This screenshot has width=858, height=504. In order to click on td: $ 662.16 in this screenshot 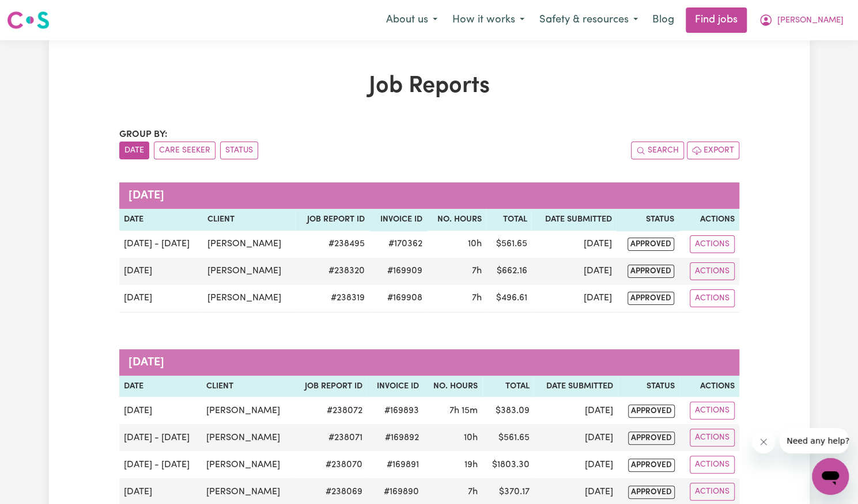, I will do `click(508, 271)`.